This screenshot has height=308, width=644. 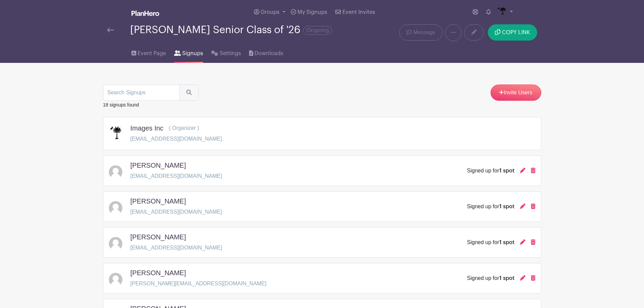 I want to click on span: Signups, so click(x=193, y=53).